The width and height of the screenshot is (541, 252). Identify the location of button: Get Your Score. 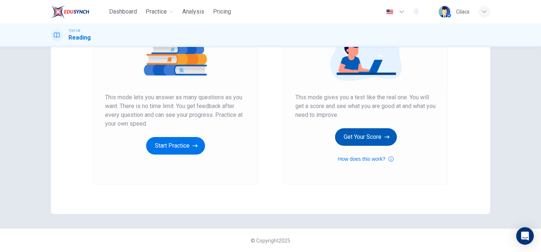
(366, 137).